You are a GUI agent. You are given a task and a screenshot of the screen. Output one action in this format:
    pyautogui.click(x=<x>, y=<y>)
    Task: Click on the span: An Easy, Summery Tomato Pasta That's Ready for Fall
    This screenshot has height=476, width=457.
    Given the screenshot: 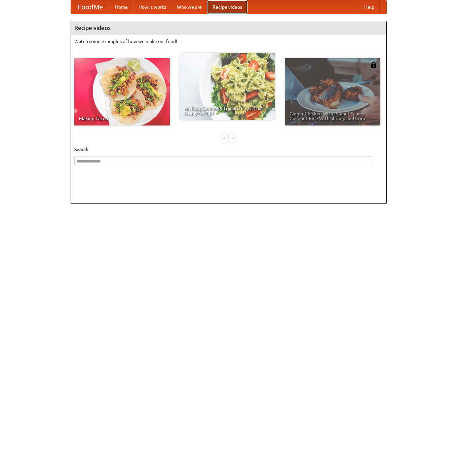 What is the action you would take?
    pyautogui.click(x=227, y=111)
    